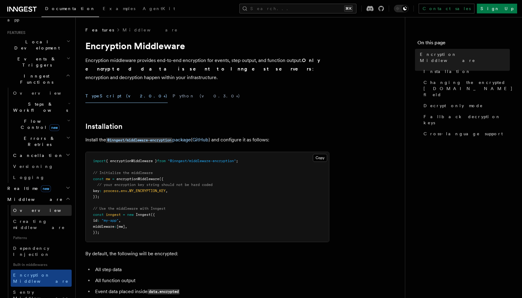 This screenshot has height=298, width=522. Describe the element at coordinates (39, 224) in the screenshot. I see `span: Creating middleware` at that location.